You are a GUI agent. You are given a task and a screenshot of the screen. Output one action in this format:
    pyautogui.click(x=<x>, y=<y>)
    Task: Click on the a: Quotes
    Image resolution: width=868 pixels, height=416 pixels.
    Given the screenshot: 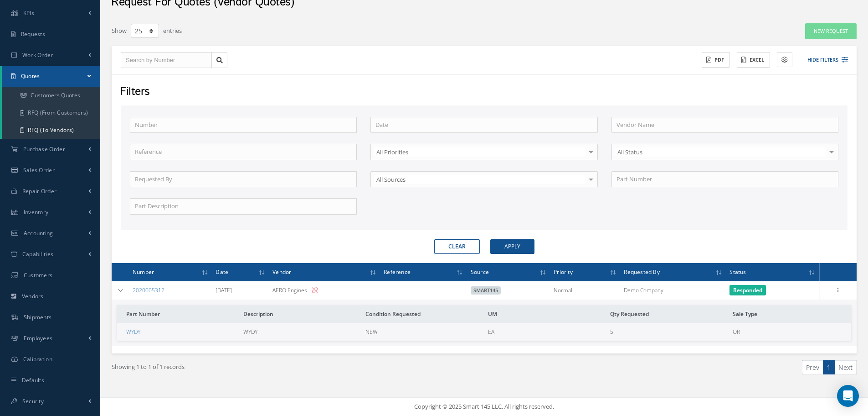 What is the action you would take?
    pyautogui.click(x=51, y=76)
    